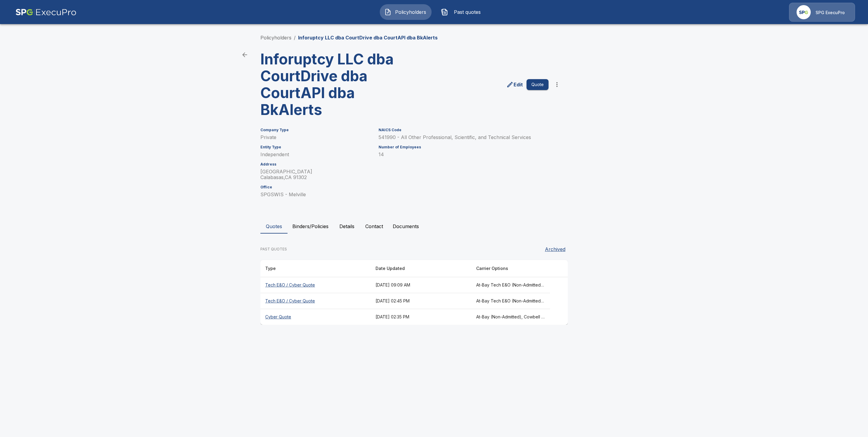 The height and width of the screenshot is (437, 868). I want to click on button: Past quotes IconPast quotes, so click(462, 12).